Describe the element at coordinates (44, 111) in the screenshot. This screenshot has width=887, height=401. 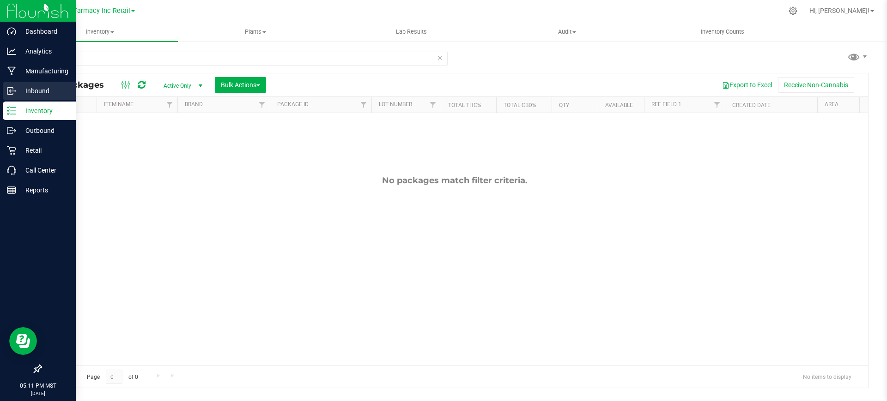
I see `p: Inventory` at that location.